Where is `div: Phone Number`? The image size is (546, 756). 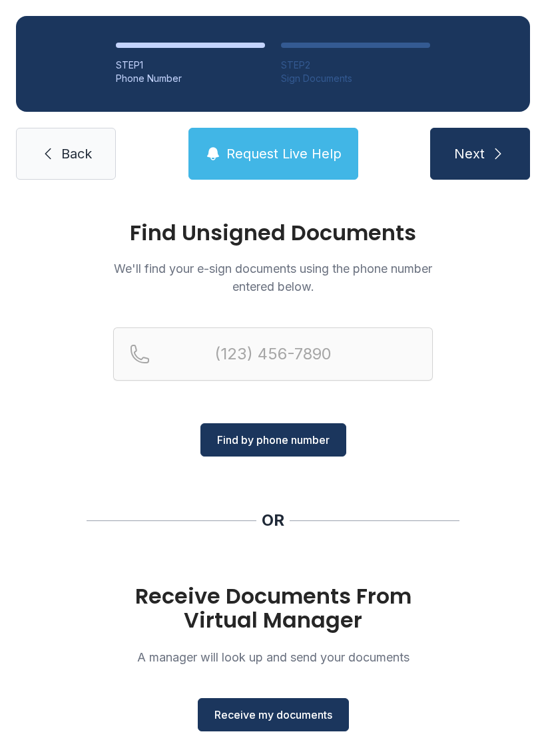
div: Phone Number is located at coordinates (190, 79).